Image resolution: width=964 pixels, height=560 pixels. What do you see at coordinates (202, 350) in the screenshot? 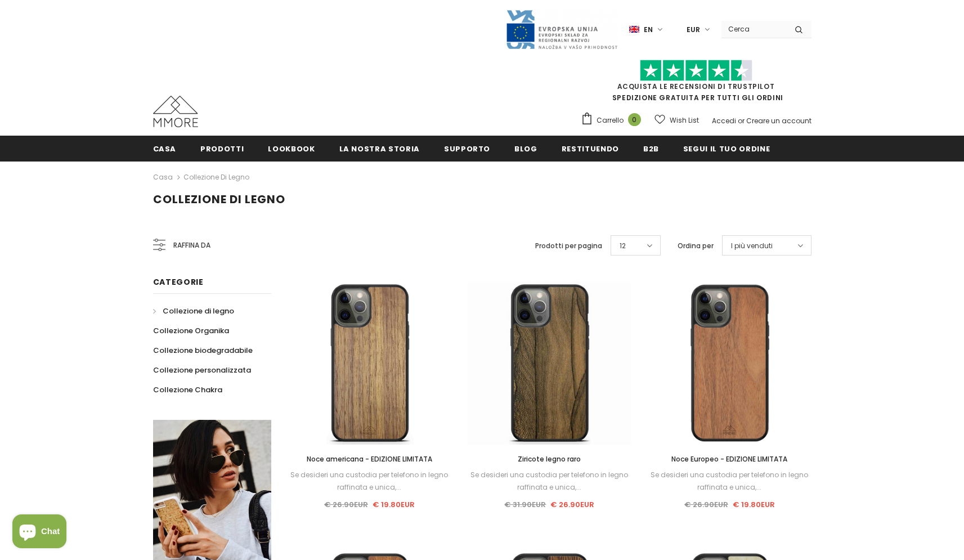
I see `span: Collezione biodegradabile` at bounding box center [202, 350].